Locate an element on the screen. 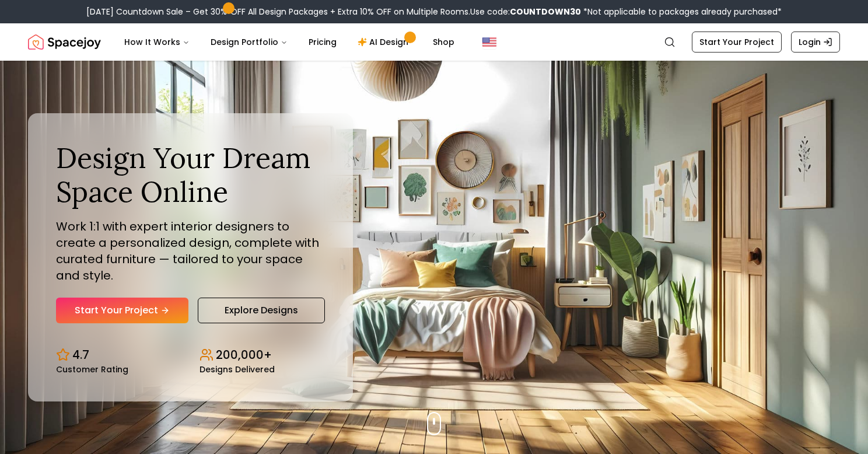  a: Explore Designs is located at coordinates (261, 310).